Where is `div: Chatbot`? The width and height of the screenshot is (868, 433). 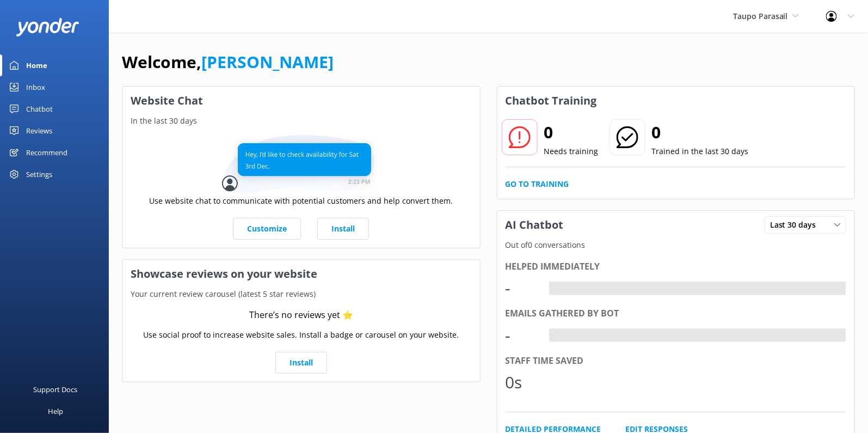
div: Chatbot is located at coordinates (39, 109).